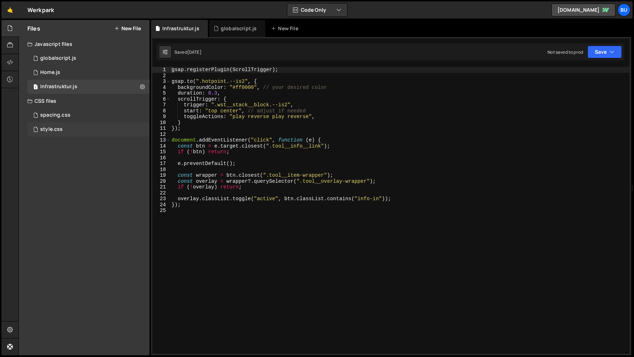 The height and width of the screenshot is (357, 634). Describe the element at coordinates (55, 115) in the screenshot. I see `div: spacing.css` at that location.